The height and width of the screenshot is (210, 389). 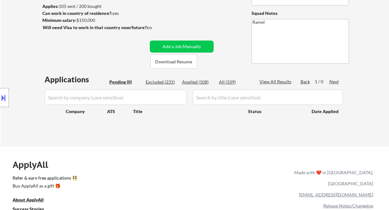 I want to click on a: Buy ApplyAll as a gift 🎁, so click(x=44, y=186).